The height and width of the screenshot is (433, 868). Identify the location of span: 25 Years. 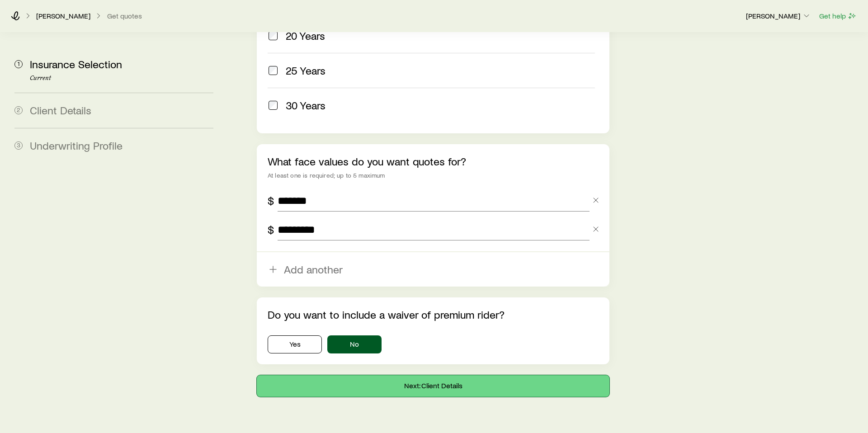
(306, 70).